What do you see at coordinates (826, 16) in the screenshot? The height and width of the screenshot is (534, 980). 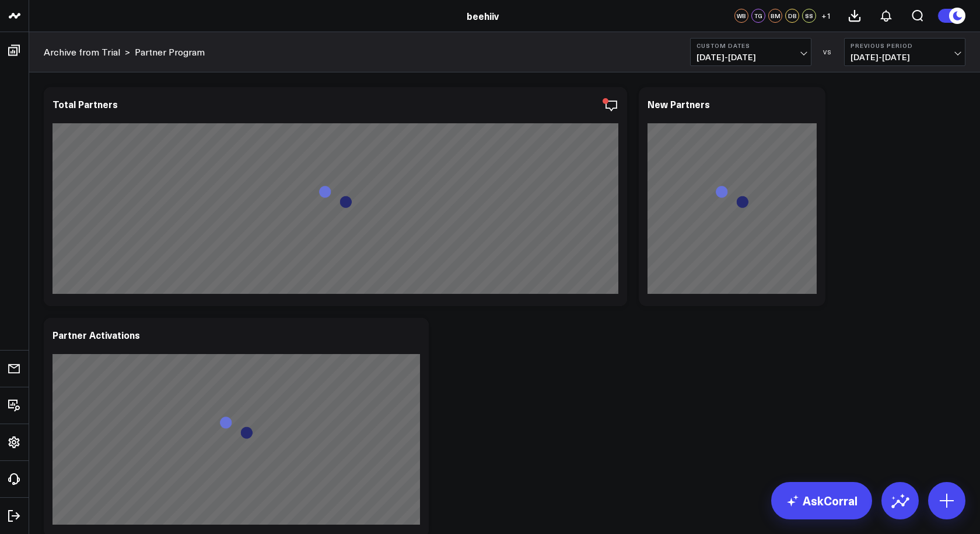 I see `span: + 1` at bounding box center [826, 16].